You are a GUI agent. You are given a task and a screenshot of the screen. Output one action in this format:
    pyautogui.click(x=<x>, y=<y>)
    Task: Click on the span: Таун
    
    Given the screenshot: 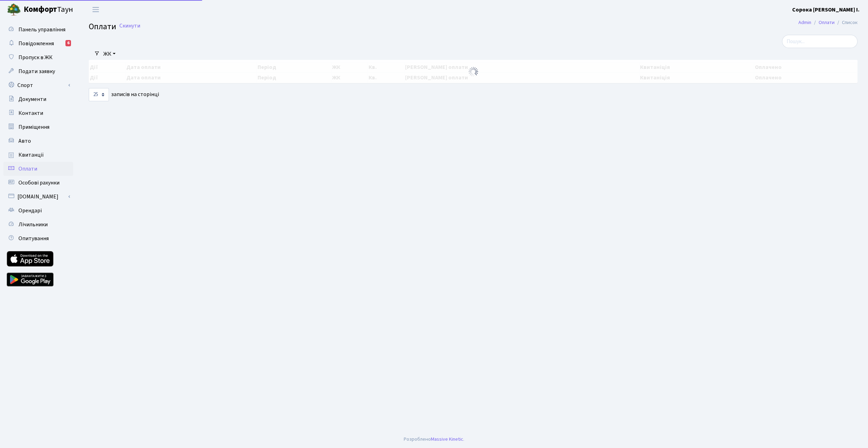 What is the action you would take?
    pyautogui.click(x=48, y=10)
    